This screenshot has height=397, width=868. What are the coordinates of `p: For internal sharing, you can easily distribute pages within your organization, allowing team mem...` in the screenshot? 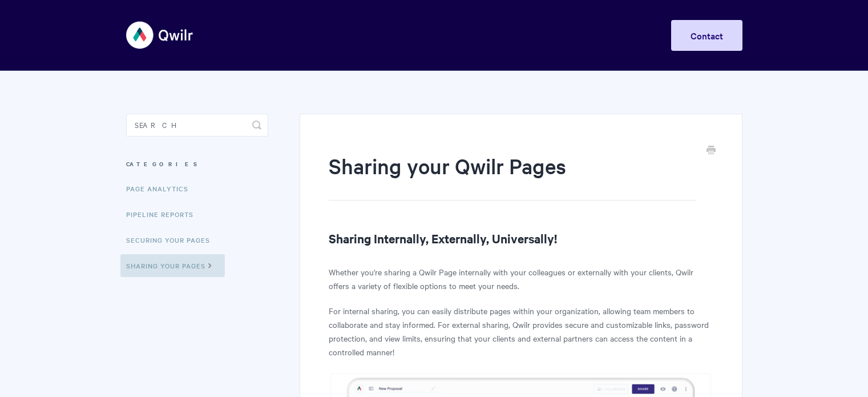 It's located at (521, 332).